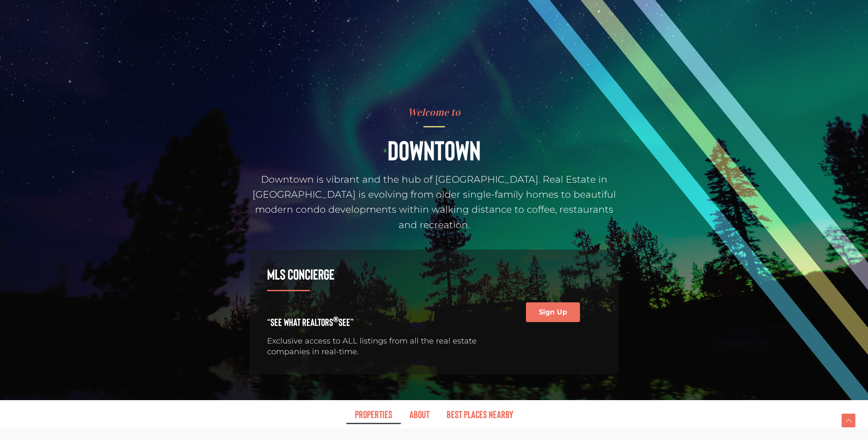  I want to click on a: Best Places Nearby, so click(480, 414).